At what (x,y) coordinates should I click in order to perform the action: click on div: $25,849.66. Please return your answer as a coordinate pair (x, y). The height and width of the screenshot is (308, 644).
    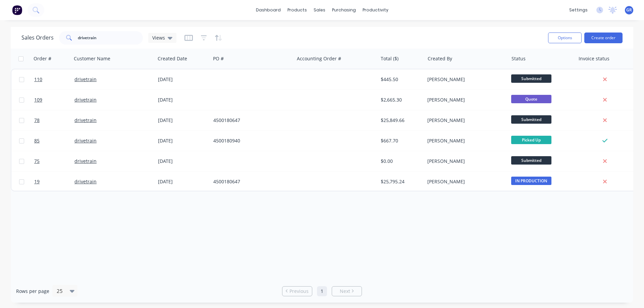
    Looking at the image, I should click on (400, 120).